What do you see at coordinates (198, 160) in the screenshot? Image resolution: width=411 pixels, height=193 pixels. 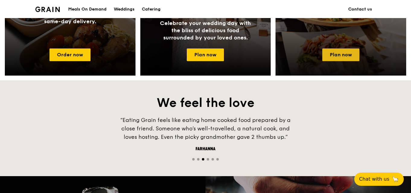 I see `span: Go to slide 2` at bounding box center [198, 160].